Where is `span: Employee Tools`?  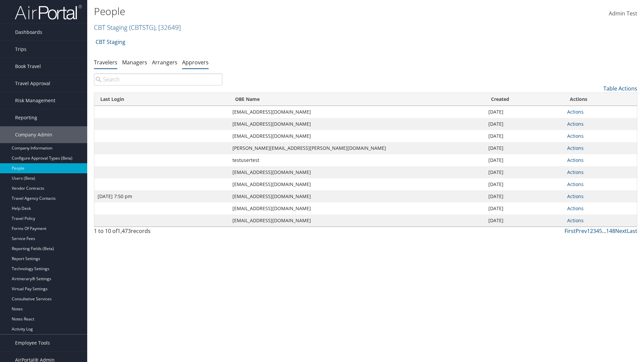 span: Employee Tools is located at coordinates (33, 343).